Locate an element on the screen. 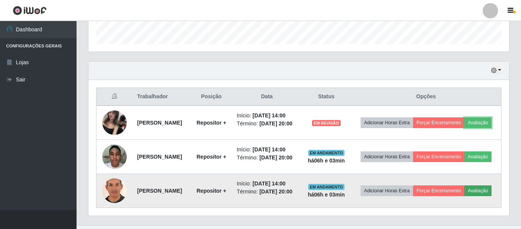 The image size is (521, 229). th: Posição is located at coordinates (211, 97).